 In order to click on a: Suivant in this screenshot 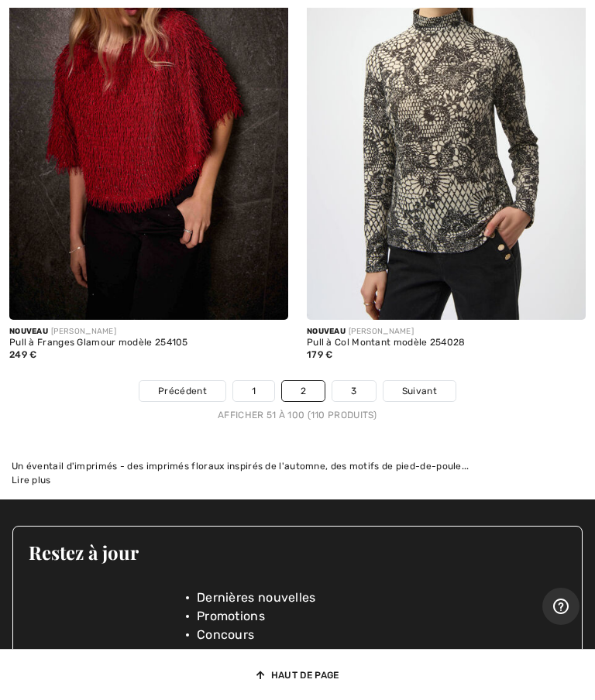, I will do `click(419, 391)`.